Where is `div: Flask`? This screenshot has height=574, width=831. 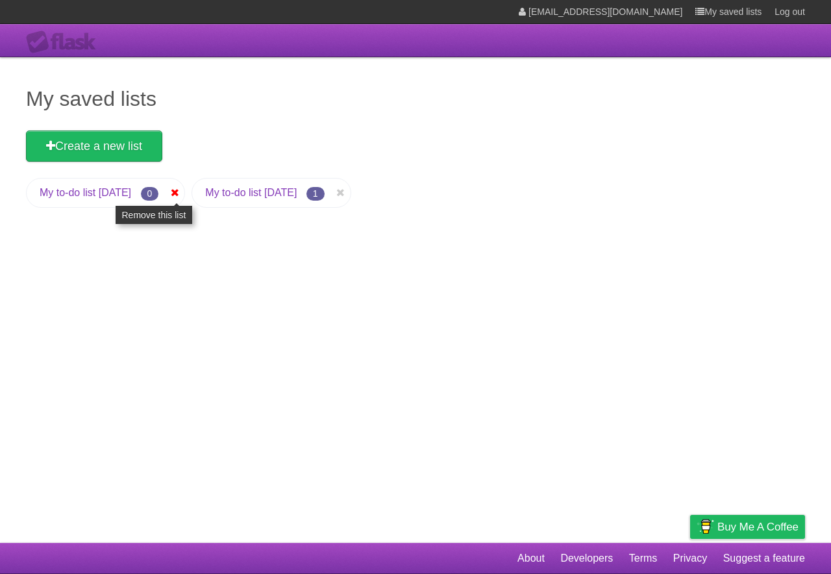
div: Flask is located at coordinates (65, 42).